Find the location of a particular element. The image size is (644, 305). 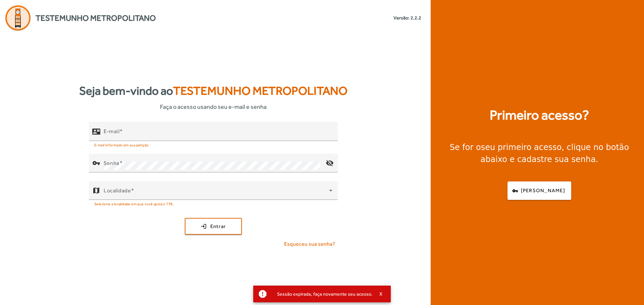

mat-hint: E-mail informado em sua petição. is located at coordinates (122, 145).